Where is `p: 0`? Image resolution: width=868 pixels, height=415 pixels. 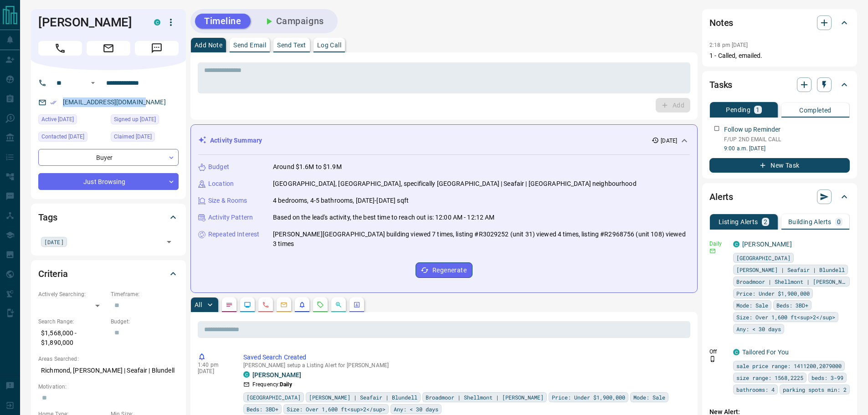 p: 0 is located at coordinates (839, 222).